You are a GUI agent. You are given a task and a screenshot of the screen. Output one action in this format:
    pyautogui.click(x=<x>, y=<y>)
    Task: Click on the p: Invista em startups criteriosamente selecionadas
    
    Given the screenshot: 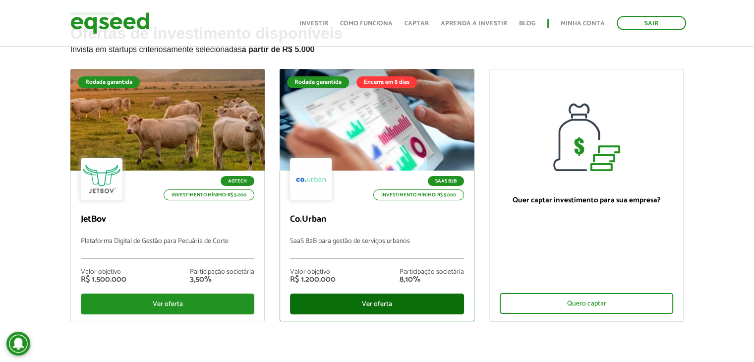 What is the action you would take?
    pyautogui.click(x=377, y=48)
    